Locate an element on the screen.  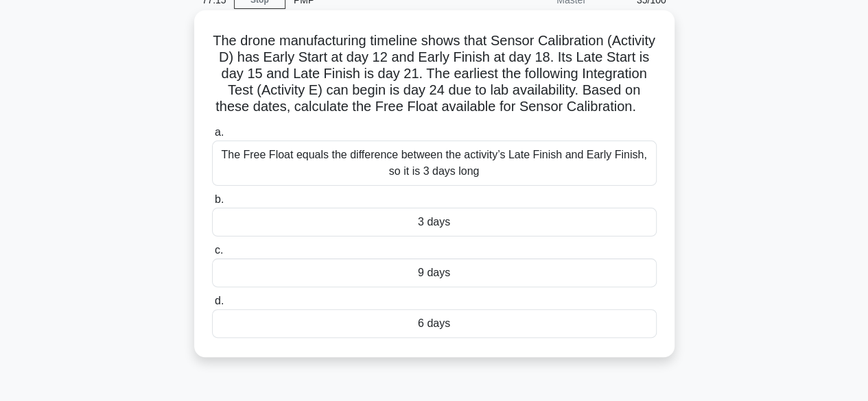
span: b. is located at coordinates (219, 199).